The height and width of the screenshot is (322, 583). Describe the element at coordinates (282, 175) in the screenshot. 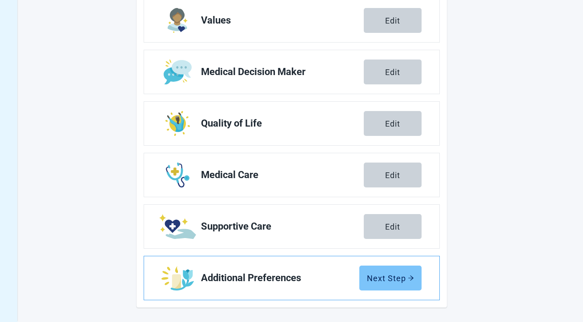

I see `span: Medical Care` at that location.